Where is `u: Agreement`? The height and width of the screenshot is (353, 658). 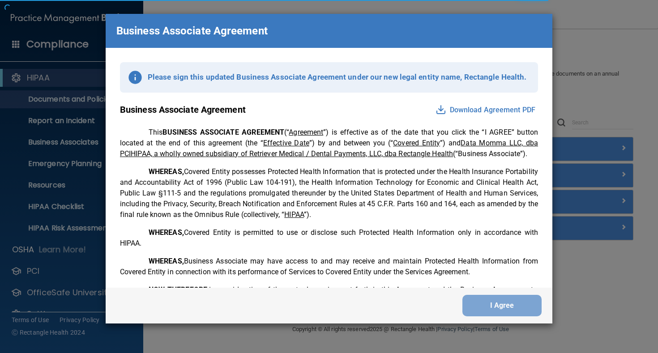 u: Agreement is located at coordinates (306, 132).